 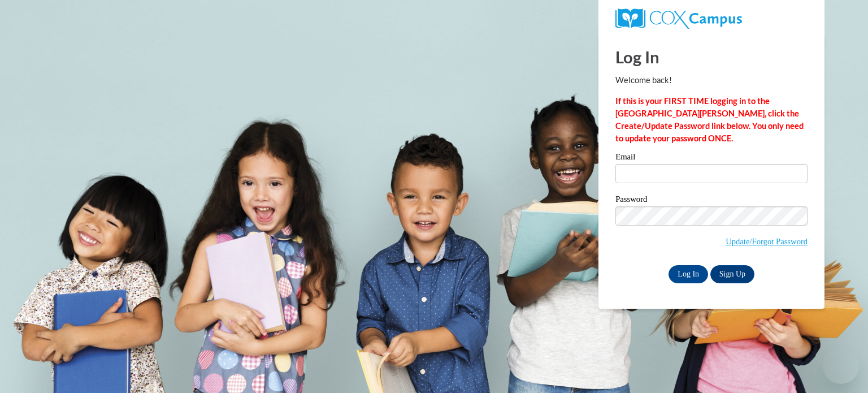 I want to click on p: Welcome back!, so click(x=712, y=80).